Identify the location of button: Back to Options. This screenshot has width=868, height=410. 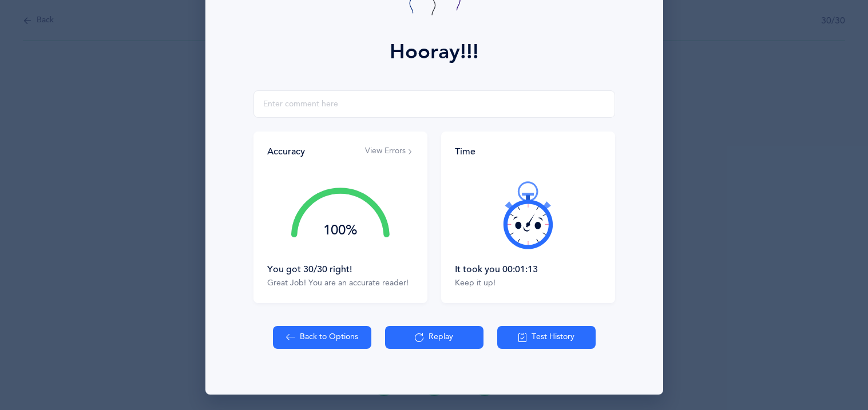
(322, 337).